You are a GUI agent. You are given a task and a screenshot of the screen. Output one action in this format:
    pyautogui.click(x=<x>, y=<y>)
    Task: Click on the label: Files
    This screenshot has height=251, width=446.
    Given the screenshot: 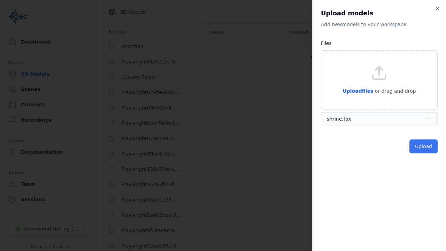 What is the action you would take?
    pyautogui.click(x=326, y=43)
    